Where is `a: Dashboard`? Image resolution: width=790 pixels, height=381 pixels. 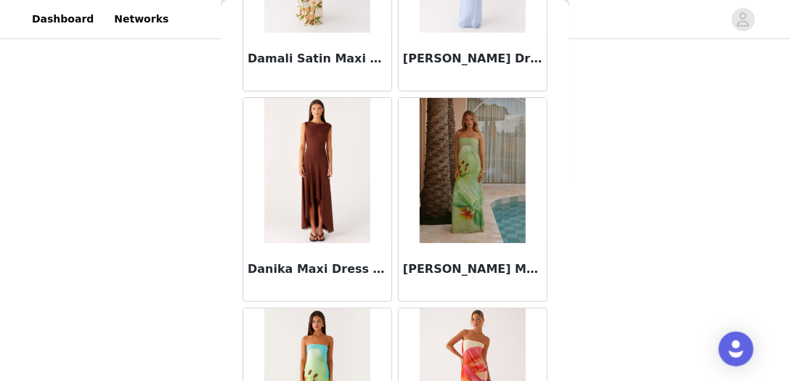 a: Dashboard is located at coordinates (62, 19).